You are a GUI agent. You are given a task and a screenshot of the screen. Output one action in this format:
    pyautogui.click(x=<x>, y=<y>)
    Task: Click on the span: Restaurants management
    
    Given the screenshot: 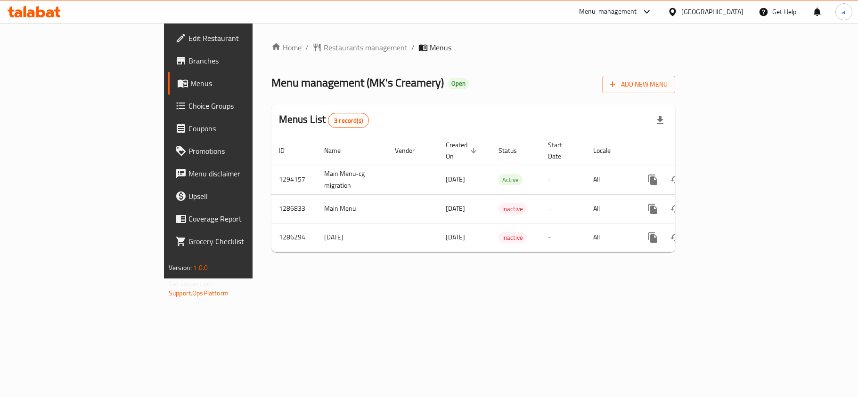 What is the action you would take?
    pyautogui.click(x=365, y=48)
    